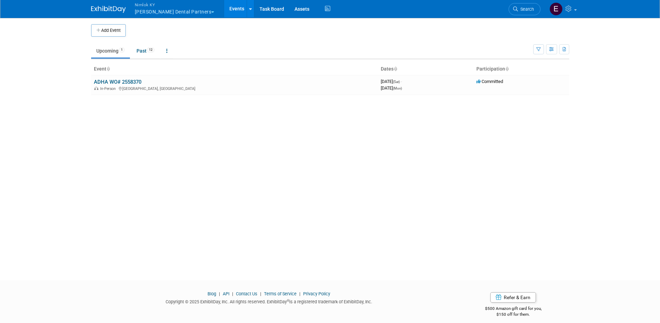 The image size is (660, 323). What do you see at coordinates (397, 88) in the screenshot?
I see `span: (Mon)` at bounding box center [397, 88].